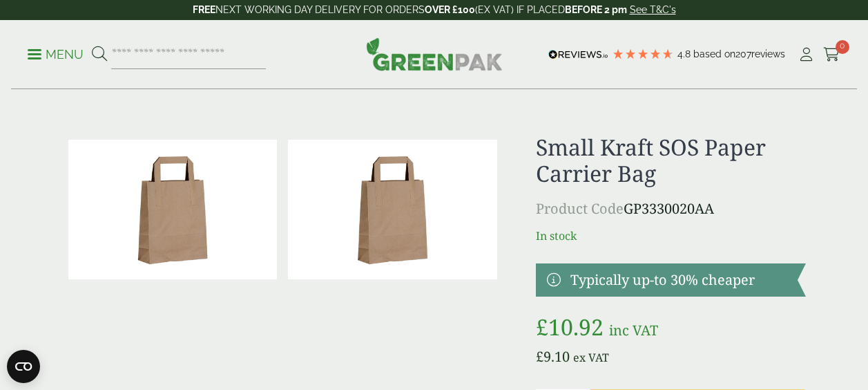 The image size is (868, 390). What do you see at coordinates (686, 54) in the screenshot?
I see `span: 4.8` at bounding box center [686, 54].